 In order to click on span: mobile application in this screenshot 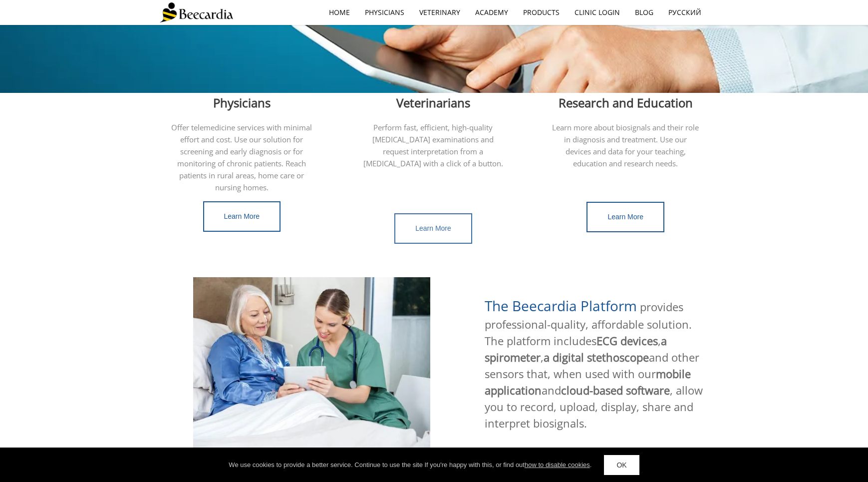, I will do `click(588, 382)`.